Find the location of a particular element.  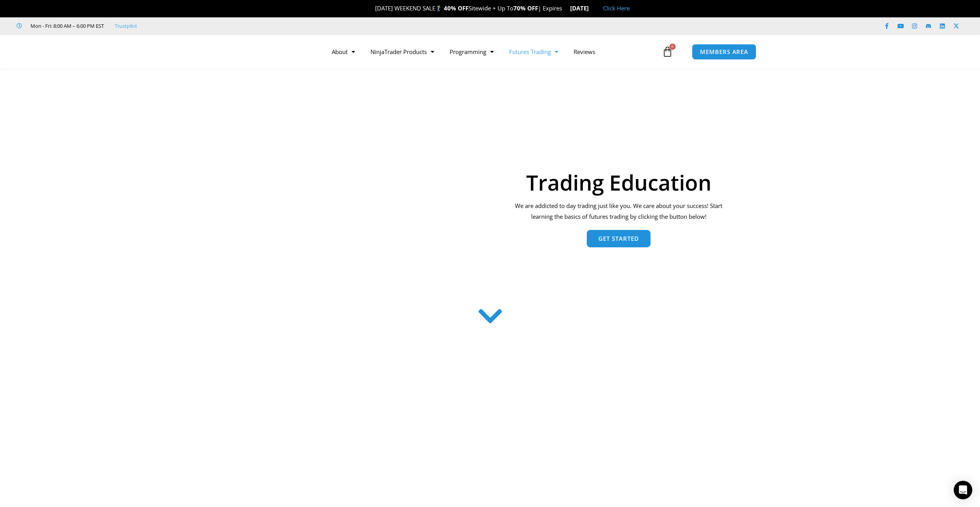

a: Get Started is located at coordinates (618, 239).